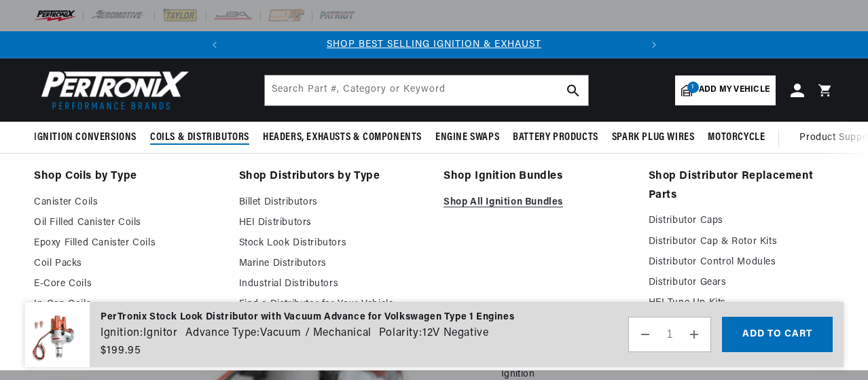 The height and width of the screenshot is (380, 868). What do you see at coordinates (127, 304) in the screenshot?
I see `a: In-Cap Coils` at bounding box center [127, 304].